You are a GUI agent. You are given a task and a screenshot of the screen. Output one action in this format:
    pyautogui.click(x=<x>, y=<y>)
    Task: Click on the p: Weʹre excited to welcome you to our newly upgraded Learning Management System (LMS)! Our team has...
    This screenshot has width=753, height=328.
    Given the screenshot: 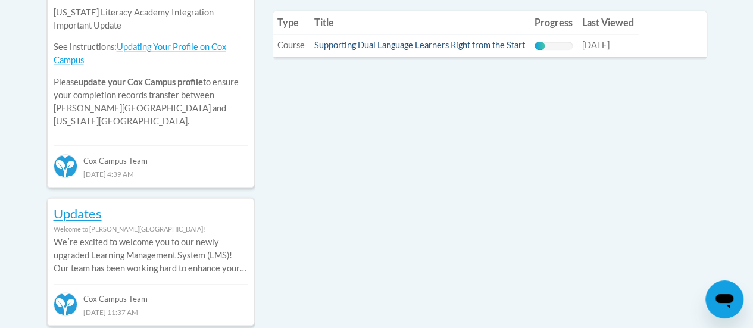 What is the action you would take?
    pyautogui.click(x=151, y=255)
    